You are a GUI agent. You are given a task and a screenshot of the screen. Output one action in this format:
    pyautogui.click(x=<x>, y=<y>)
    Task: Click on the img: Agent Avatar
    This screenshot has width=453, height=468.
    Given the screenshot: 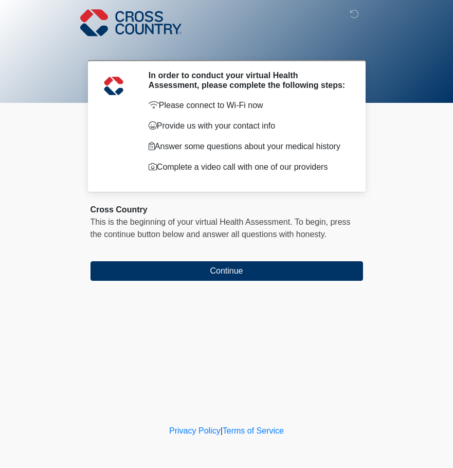 What is the action you would take?
    pyautogui.click(x=114, y=86)
    